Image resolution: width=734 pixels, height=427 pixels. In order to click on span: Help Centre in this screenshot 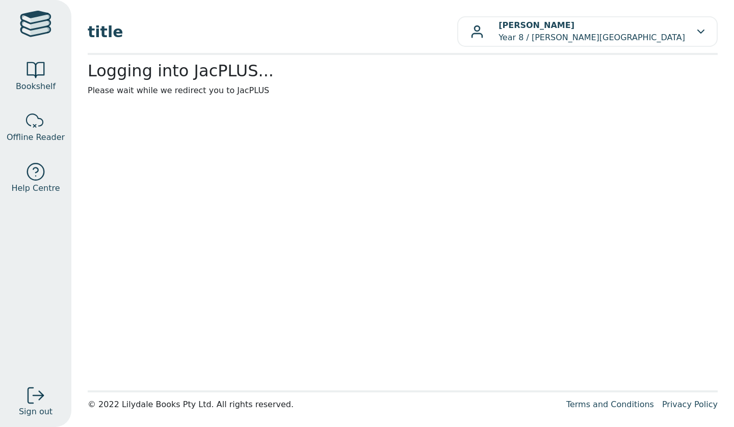, I will do `click(35, 189)`.